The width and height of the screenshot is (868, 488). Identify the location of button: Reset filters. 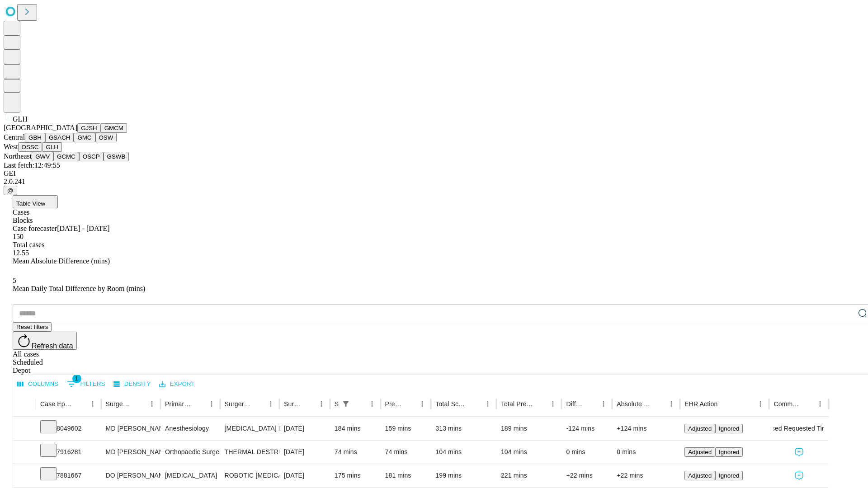
(32, 327).